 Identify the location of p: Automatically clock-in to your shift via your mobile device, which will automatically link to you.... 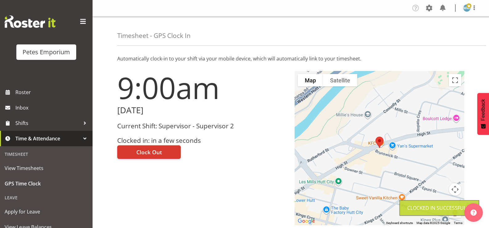
(291, 59).